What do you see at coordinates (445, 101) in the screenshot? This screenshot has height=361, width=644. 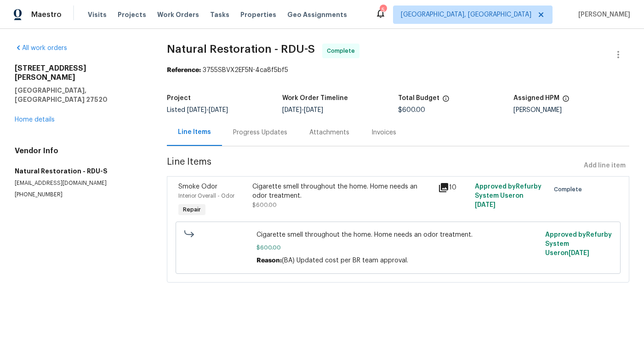 I see `span: The total cost of line items that have been proposed by Opendoor. This sum includes line items th...` at bounding box center [445, 101].